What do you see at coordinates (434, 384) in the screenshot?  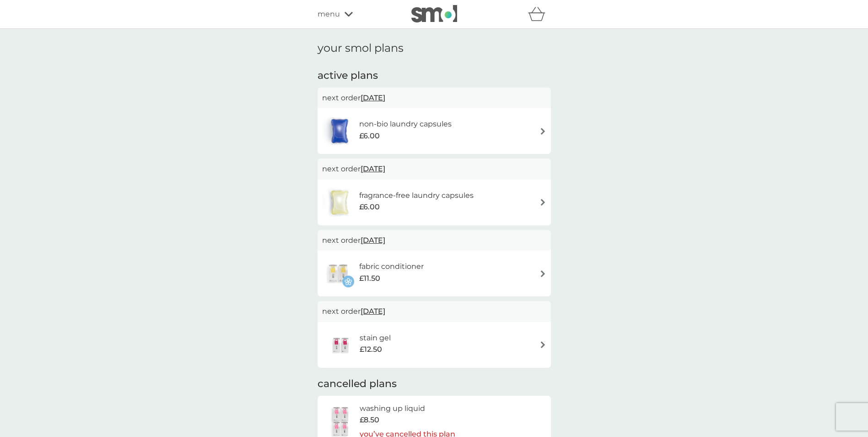 I see `h2: cancelled plans` at bounding box center [434, 384].